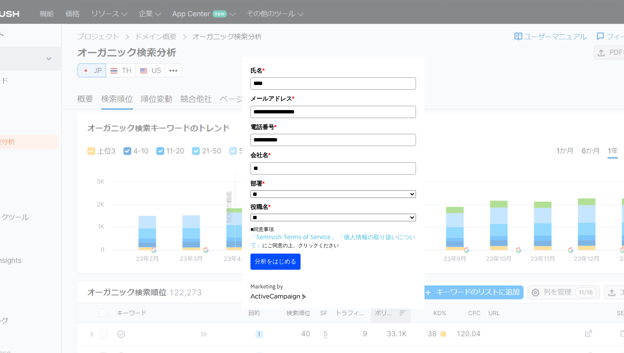  What do you see at coordinates (333, 237) in the screenshot?
I see `p: ■同意事項 にご同意の上、クリックください` at bounding box center [333, 237].